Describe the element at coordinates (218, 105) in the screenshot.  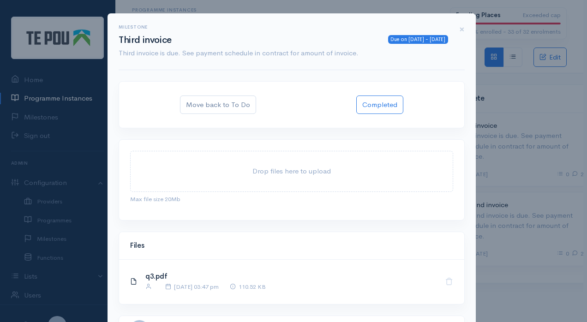
I see `button: Move back to To Do` at that location.